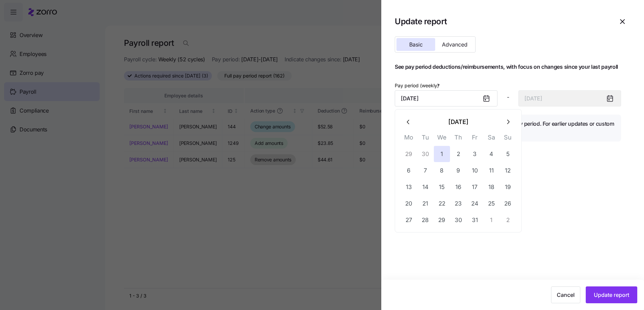 Image resolution: width=644 pixels, height=310 pixels. I want to click on button: 13 October 2025, so click(409, 187).